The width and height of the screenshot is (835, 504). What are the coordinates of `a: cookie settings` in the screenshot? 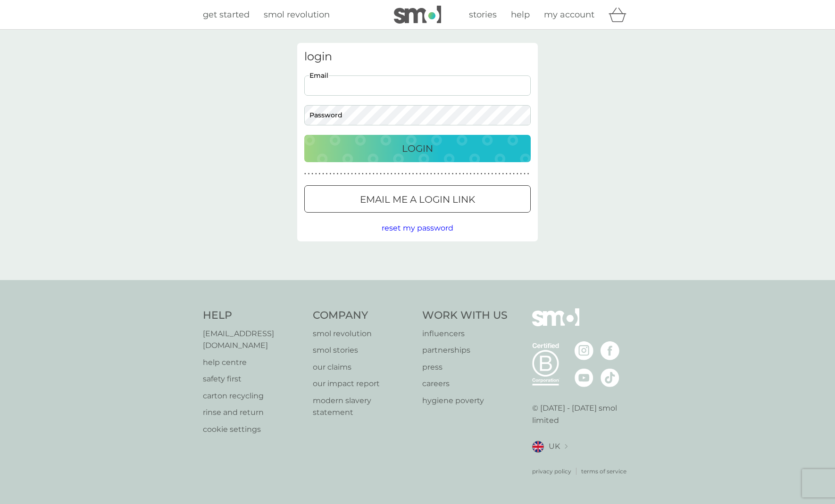 It's located at (252, 429).